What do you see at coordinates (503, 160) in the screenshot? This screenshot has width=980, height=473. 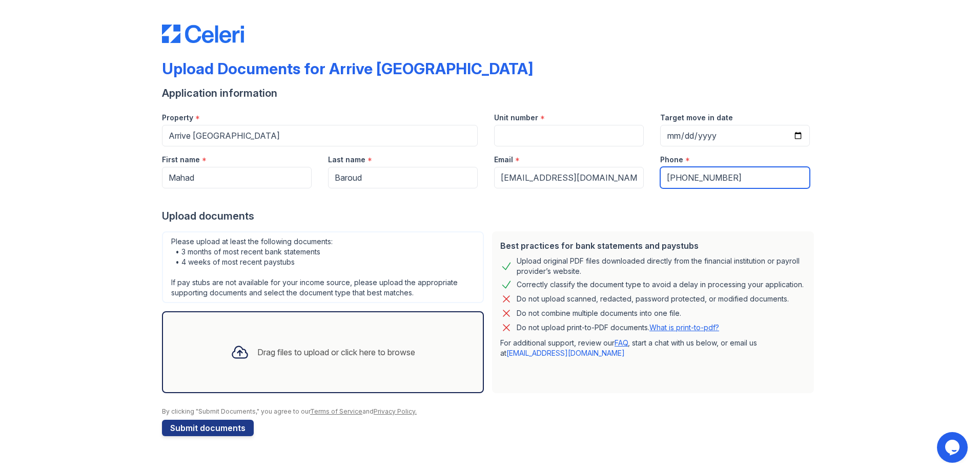 I see `label: Email` at bounding box center [503, 160].